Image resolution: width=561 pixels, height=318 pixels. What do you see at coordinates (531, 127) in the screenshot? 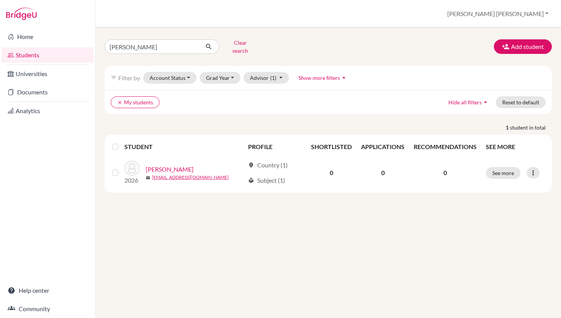
I see `span: student in total` at bounding box center [531, 127].